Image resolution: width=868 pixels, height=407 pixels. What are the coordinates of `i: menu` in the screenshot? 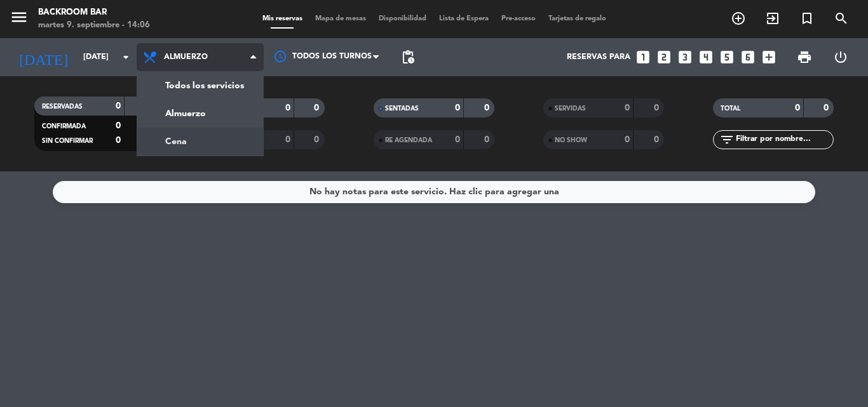 It's located at (19, 17).